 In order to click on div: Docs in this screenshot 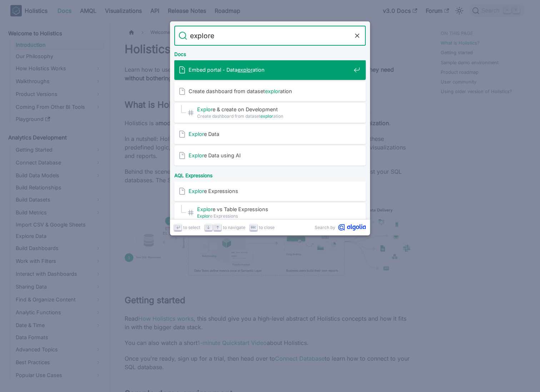, I will do `click(270, 53)`.